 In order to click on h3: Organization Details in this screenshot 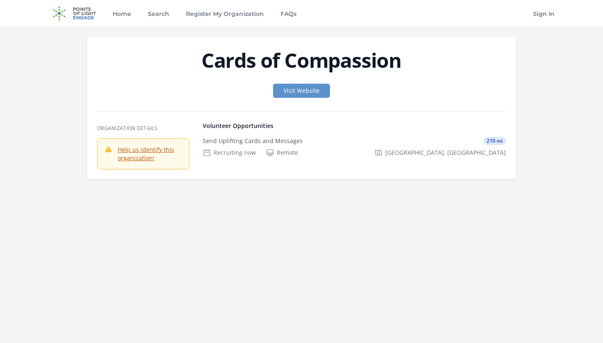, I will do `click(143, 129)`.